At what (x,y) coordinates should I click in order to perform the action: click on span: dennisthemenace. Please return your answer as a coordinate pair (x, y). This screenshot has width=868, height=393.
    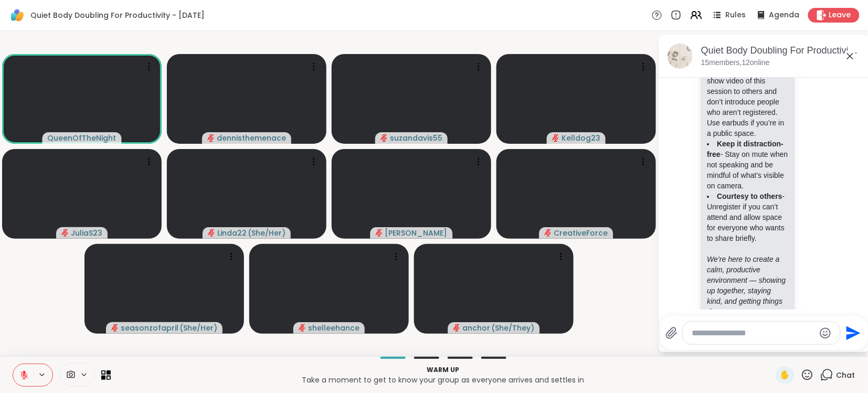
    Looking at the image, I should click on (252, 138).